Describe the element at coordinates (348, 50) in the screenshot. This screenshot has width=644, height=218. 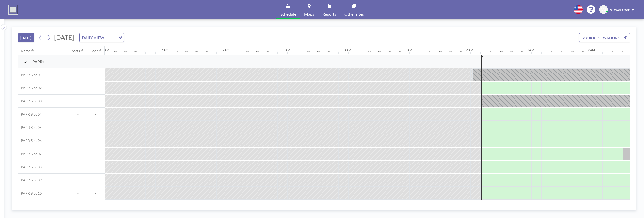
I see `div: 4AM` at that location.